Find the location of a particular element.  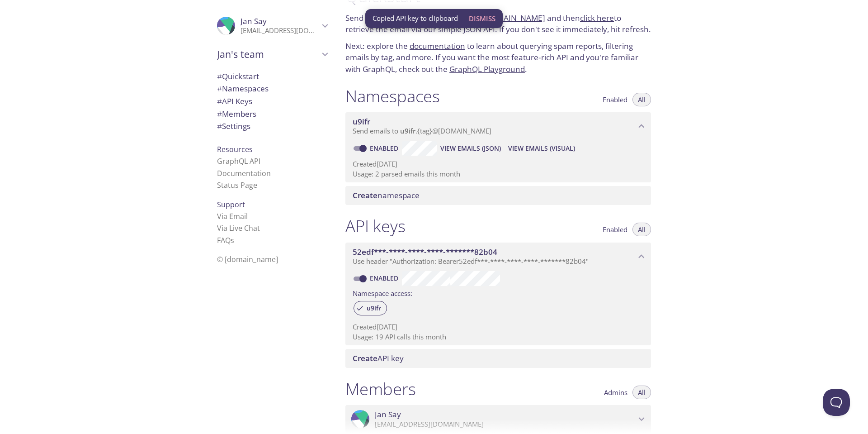

button: View Emails (Visual) is located at coordinates (542, 148).